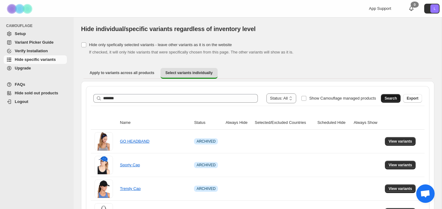  Describe the element at coordinates (20, 33) in the screenshot. I see `span: Setup` at that location.